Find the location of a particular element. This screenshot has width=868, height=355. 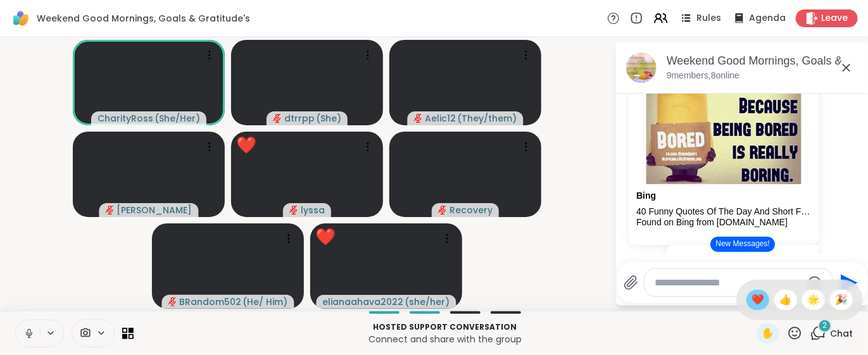

p: Hosted support conversation is located at coordinates (445, 327).